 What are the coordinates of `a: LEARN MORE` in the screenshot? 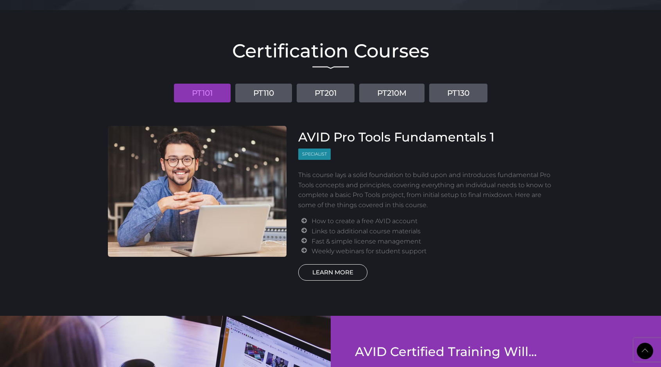 It's located at (333, 273).